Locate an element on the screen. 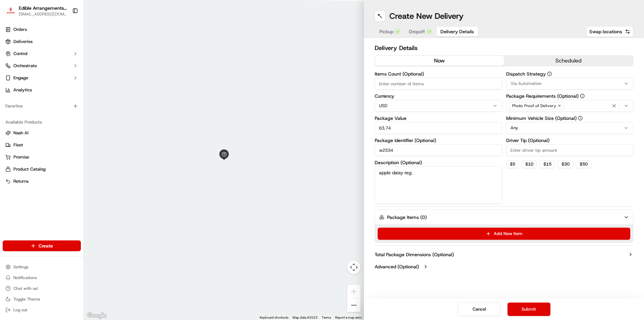 Image resolution: width=644 pixels, height=320 pixels. label: Dispatch Strategy is located at coordinates (570, 74).